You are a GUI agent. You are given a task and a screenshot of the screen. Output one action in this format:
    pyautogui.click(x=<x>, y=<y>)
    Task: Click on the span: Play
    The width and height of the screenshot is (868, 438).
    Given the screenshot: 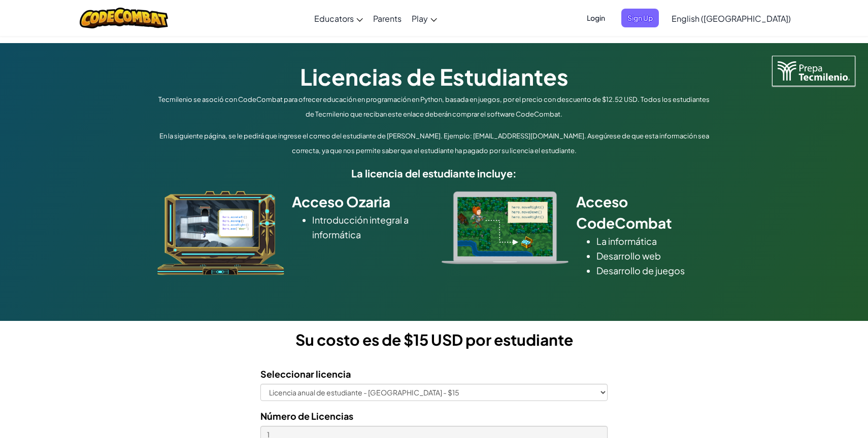 What is the action you would take?
    pyautogui.click(x=419, y=18)
    